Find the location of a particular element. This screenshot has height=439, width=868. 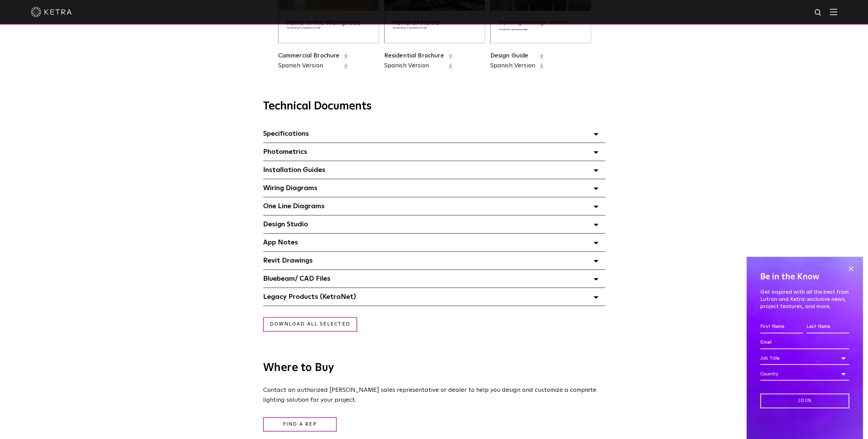

h3: Technical Documents is located at coordinates (434, 107).